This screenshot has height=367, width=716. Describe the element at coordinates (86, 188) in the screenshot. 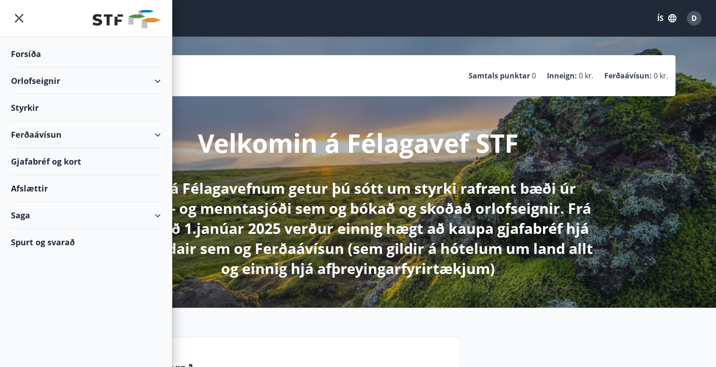

I see `div: Afslættir` at that location.